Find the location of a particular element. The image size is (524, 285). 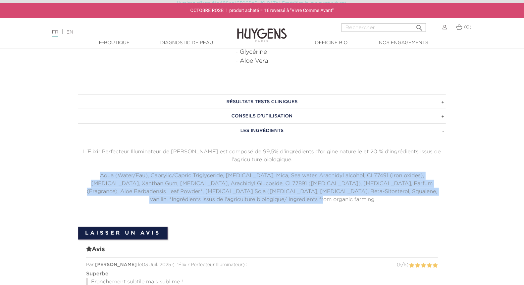

label: 1 is located at coordinates (411, 265).